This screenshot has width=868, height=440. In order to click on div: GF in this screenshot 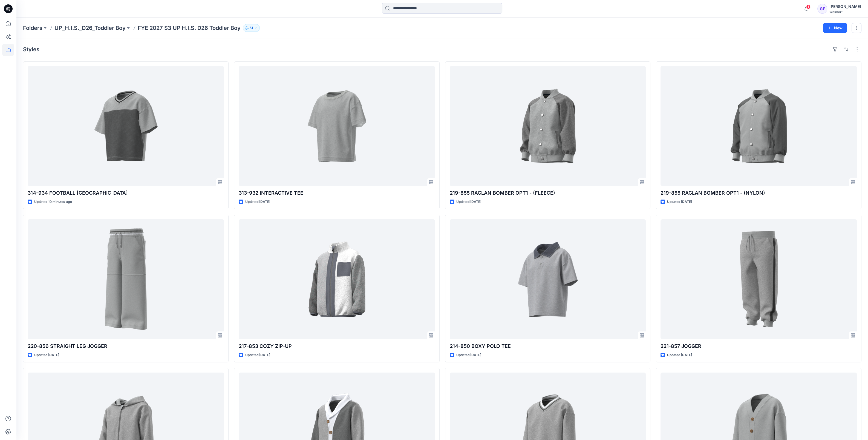, I will do `click(822, 9)`.